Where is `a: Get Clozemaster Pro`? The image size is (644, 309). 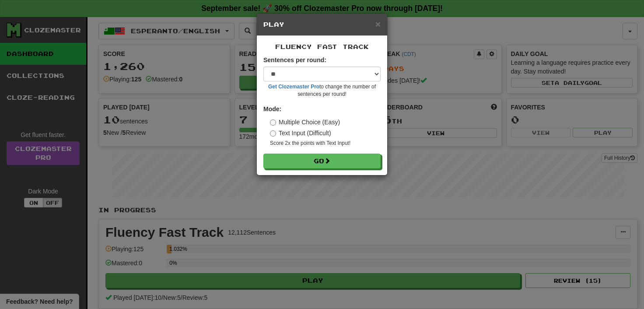
a: Get Clozemaster Pro is located at coordinates (293, 86).